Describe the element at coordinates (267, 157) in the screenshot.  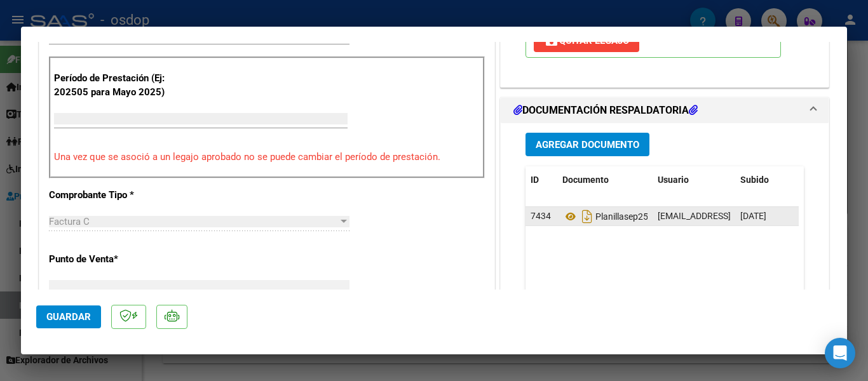
I see `p: Una vez que se asoció a un legajo aprobado no se puede cambiar el período de prestación.` at that location.